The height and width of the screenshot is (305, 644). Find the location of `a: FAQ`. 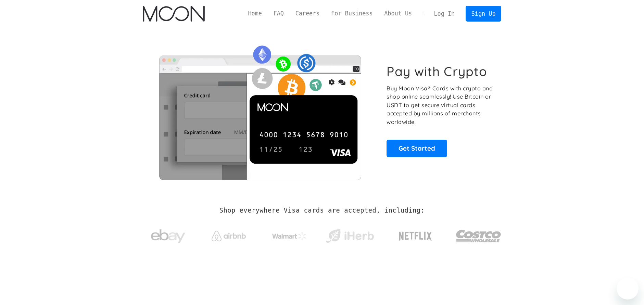

a: FAQ is located at coordinates (278, 14).